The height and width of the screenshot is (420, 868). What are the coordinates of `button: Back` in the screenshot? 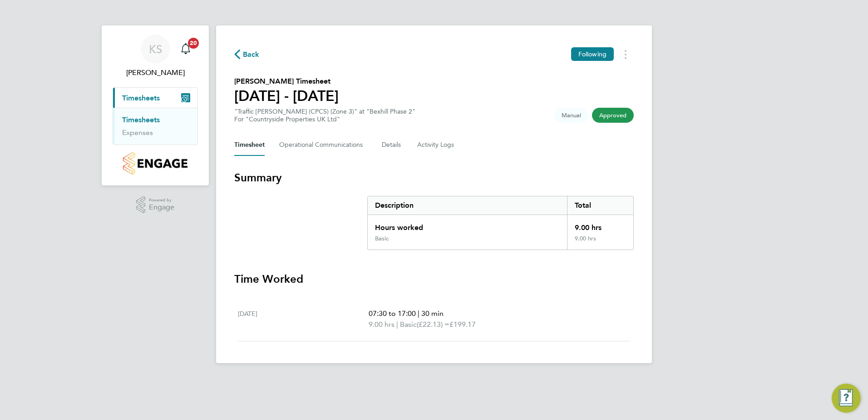 It's located at (247, 54).